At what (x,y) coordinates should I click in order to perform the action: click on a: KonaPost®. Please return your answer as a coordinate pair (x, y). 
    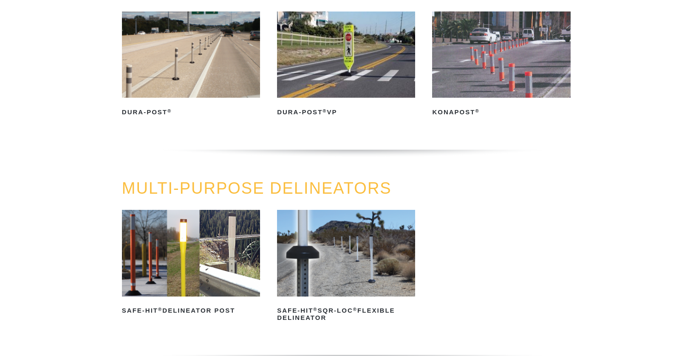
    Looking at the image, I should click on (501, 65).